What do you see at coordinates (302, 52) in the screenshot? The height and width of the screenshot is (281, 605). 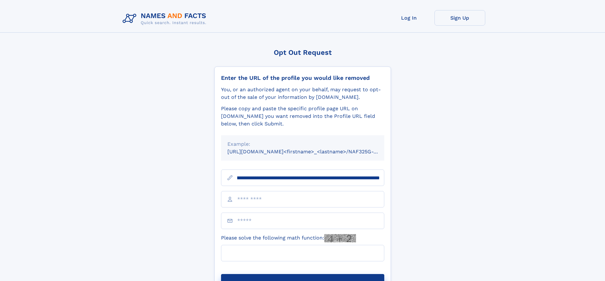 I see `div: Opt Out Request` at bounding box center [302, 52].